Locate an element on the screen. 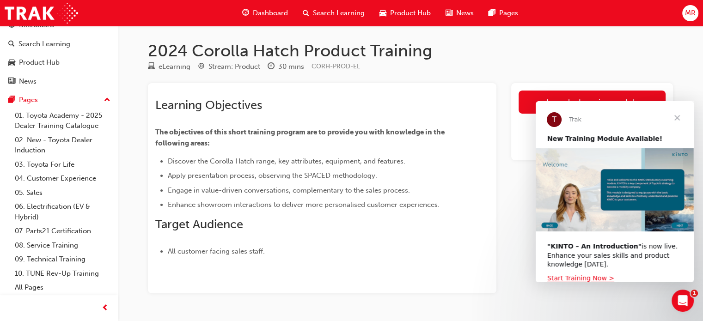 Image resolution: width=703 pixels, height=321 pixels. a: Launch eLearning module is located at coordinates (592, 102).